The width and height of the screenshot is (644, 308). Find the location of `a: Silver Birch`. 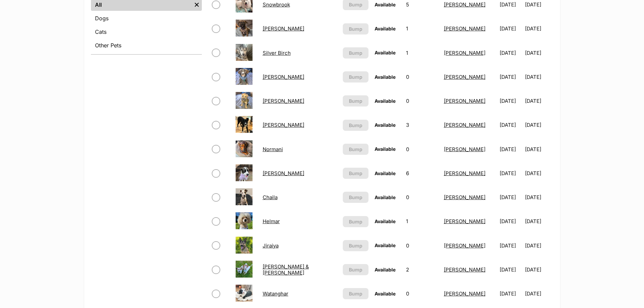

a: Silver Birch is located at coordinates (276, 53).